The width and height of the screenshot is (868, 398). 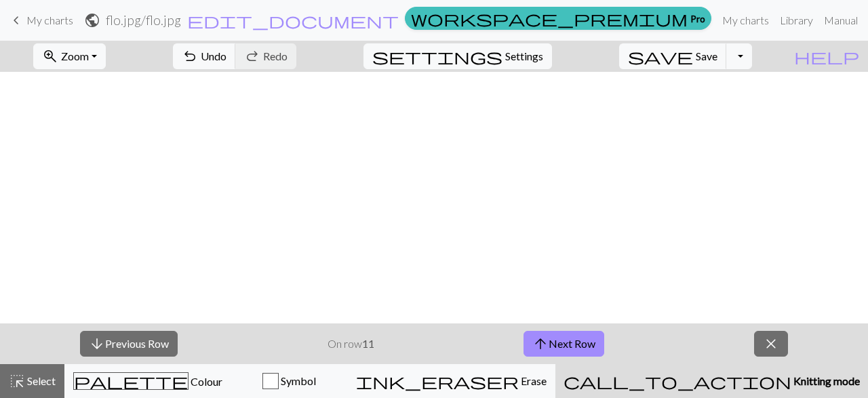 I want to click on button: Save, so click(x=673, y=56).